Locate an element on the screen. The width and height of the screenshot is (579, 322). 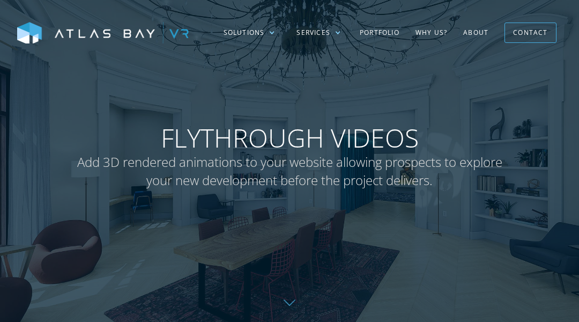
img: Atlas Bay VR Logo is located at coordinates (103, 33).